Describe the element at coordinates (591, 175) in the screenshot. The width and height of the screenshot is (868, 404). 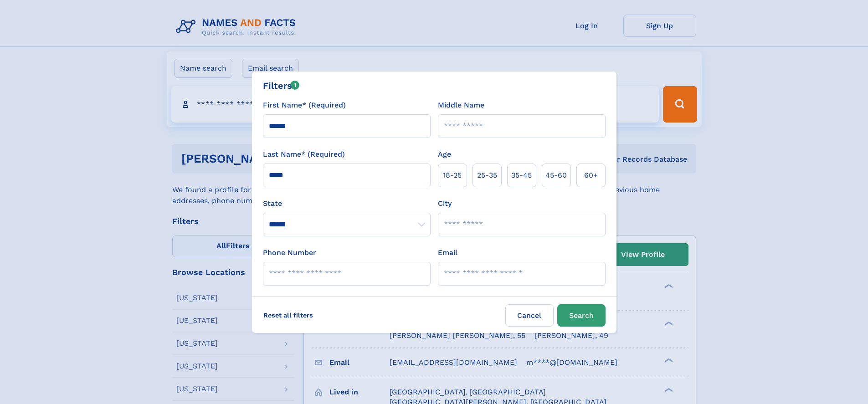
I see `span: 60+` at that location.